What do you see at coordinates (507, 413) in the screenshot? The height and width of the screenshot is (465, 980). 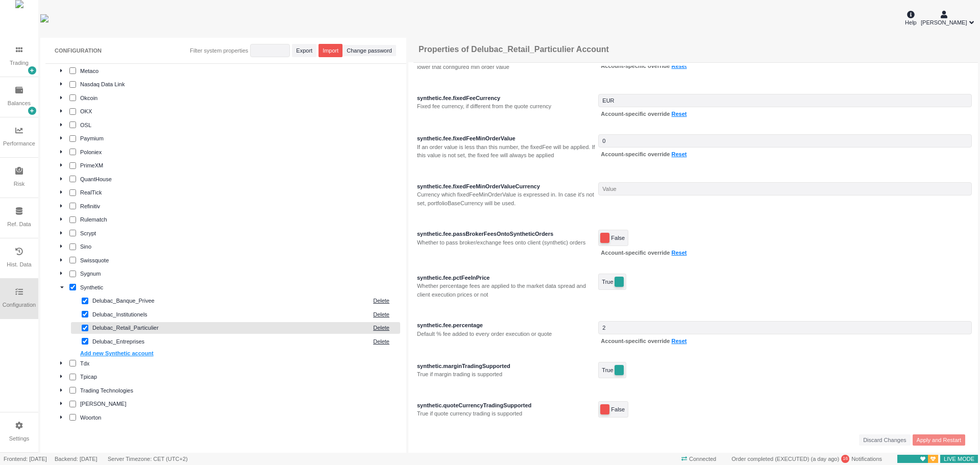 I see `div: True if quote currency trading is supported` at bounding box center [507, 413].